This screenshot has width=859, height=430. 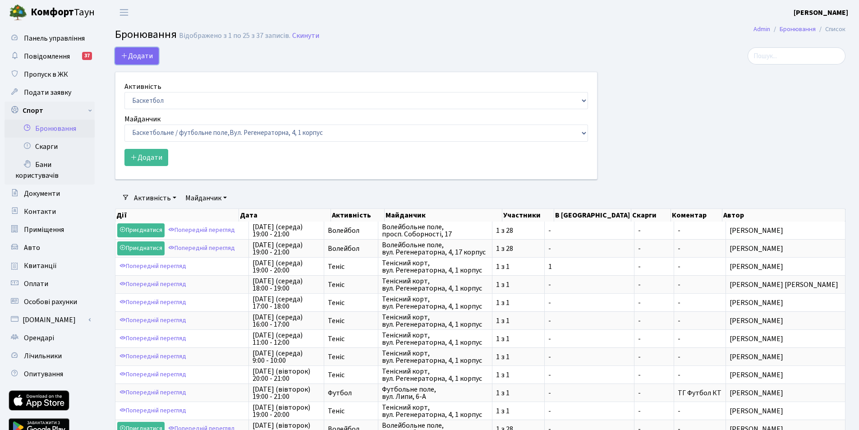 I want to click on div: 37, so click(x=87, y=56).